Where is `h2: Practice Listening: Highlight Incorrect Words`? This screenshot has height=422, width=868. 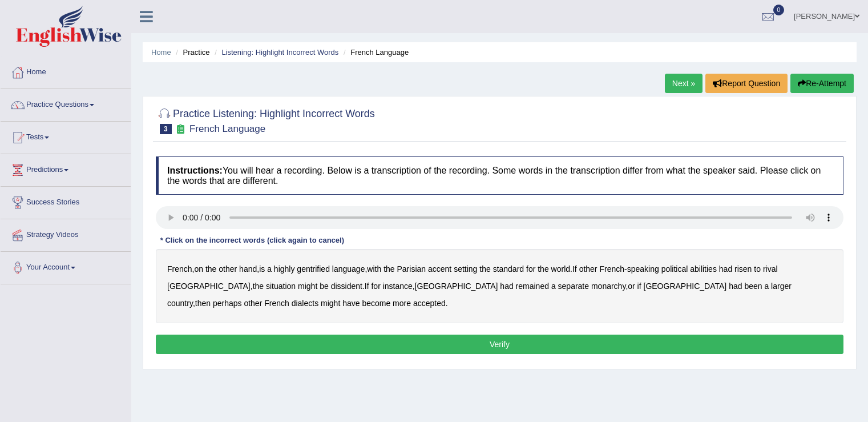
h2: Practice Listening: Highlight Incorrect Words is located at coordinates (266, 120).